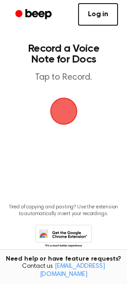  Describe the element at coordinates (64, 111) in the screenshot. I see `button: Beep Logo` at that location.